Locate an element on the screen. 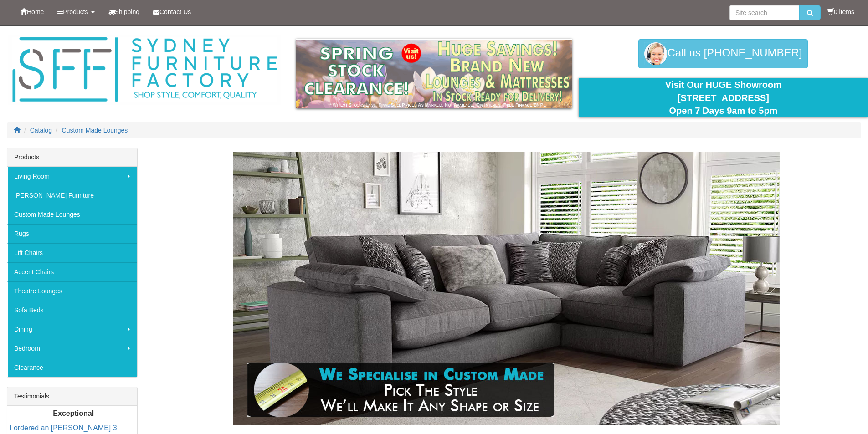  span: Contact Us is located at coordinates (175, 12).